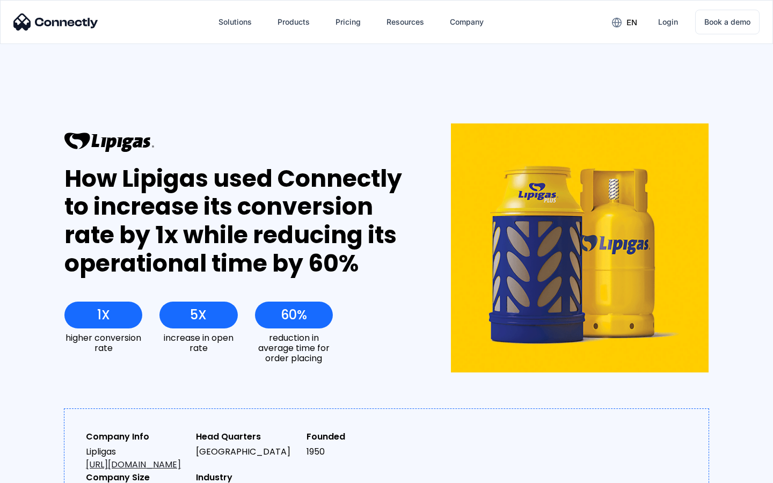 This screenshot has width=773, height=483. Describe the element at coordinates (43, 472) in the screenshot. I see `ul: Language list` at that location.